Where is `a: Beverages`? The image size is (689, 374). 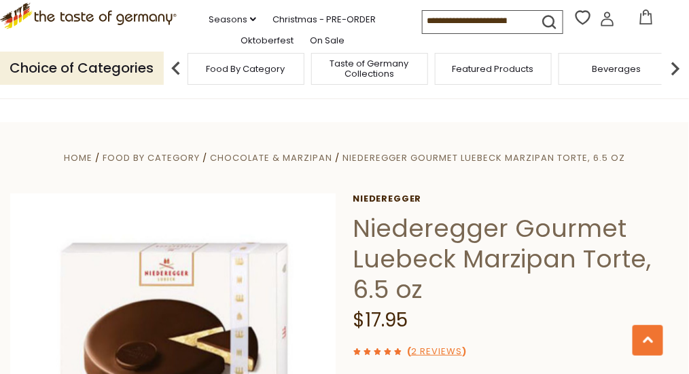 a: Beverages is located at coordinates (617, 69).